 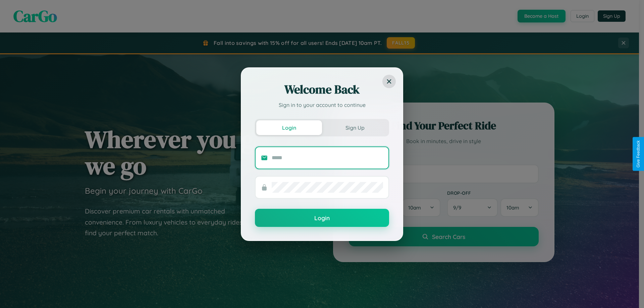 I want to click on div: Give Feedback, so click(x=638, y=154).